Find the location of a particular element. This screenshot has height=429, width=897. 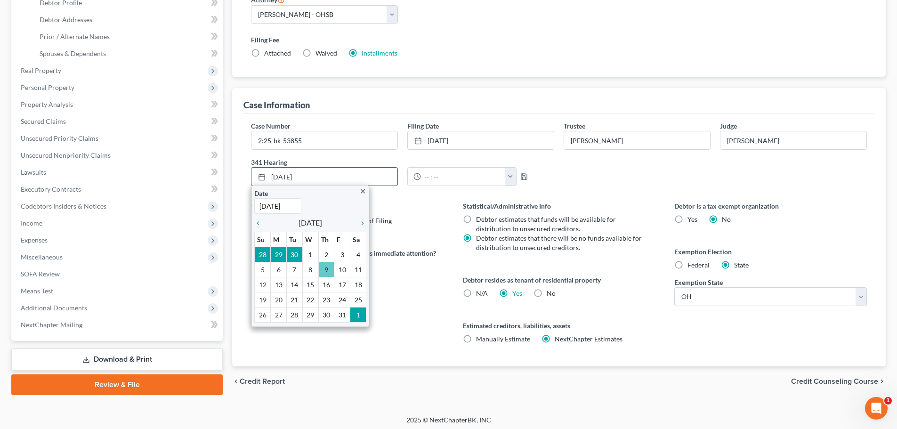

a: Installments is located at coordinates (379, 53).